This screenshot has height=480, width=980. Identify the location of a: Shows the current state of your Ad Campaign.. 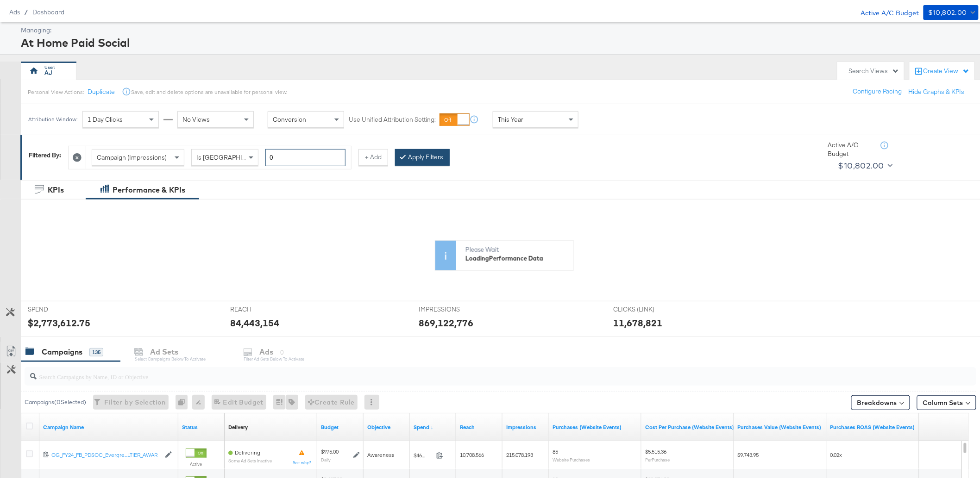
(202, 425).